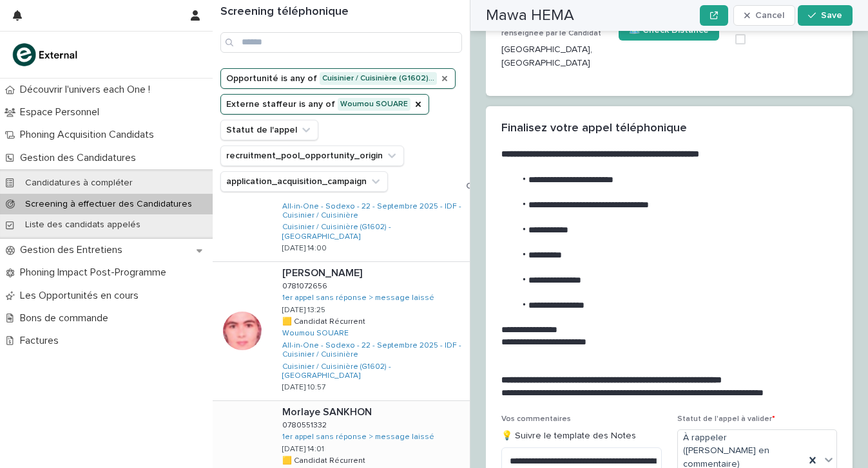 This screenshot has width=868, height=468. What do you see at coordinates (536, 419) in the screenshot?
I see `span: Vos commentaires` at bounding box center [536, 419].